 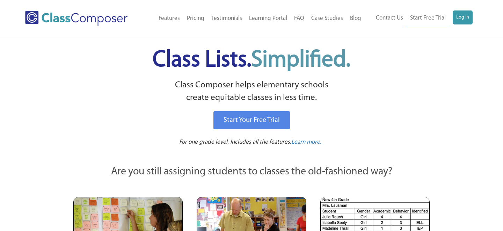 What do you see at coordinates (299, 19) in the screenshot?
I see `a: FAQ` at bounding box center [299, 19].